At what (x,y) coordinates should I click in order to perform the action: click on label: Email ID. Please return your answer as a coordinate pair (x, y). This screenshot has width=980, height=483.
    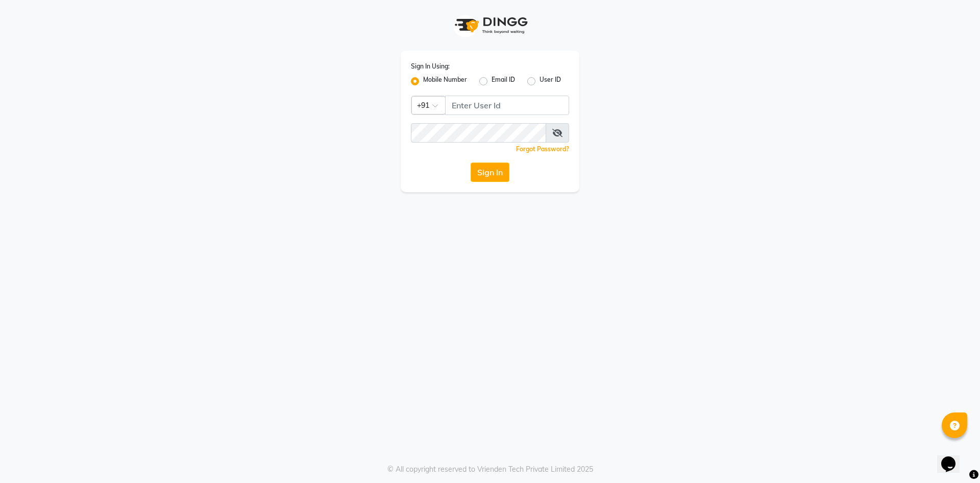
    Looking at the image, I should click on (503, 81).